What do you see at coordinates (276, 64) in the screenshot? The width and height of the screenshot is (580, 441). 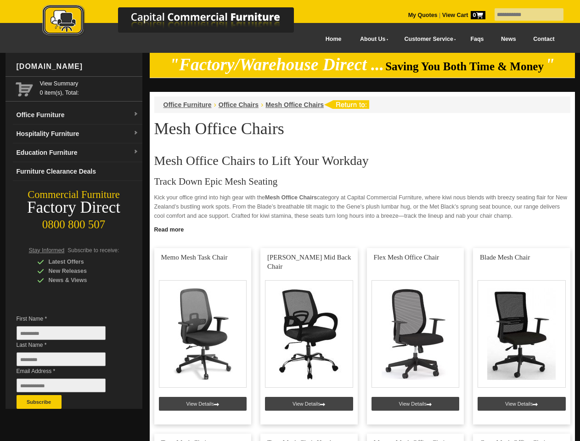 I see `em: "Factory/Warehouse Direct ...` at bounding box center [276, 64].